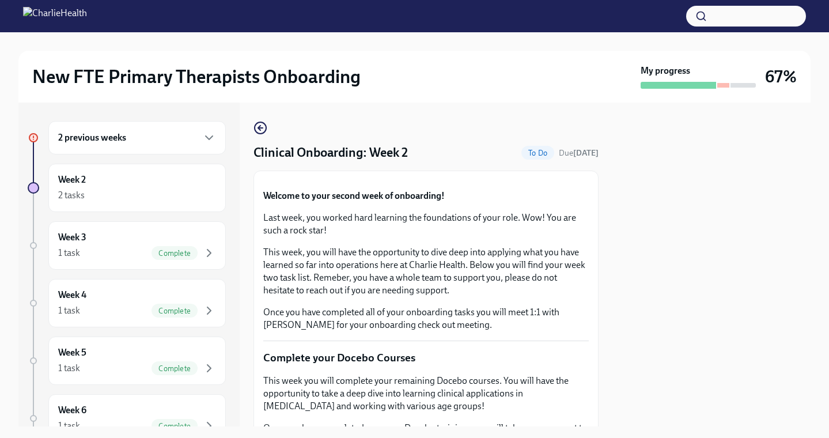 The image size is (829, 438). What do you see at coordinates (354, 195) in the screenshot?
I see `strong: Welcome to your second week of onboarding!` at bounding box center [354, 195].